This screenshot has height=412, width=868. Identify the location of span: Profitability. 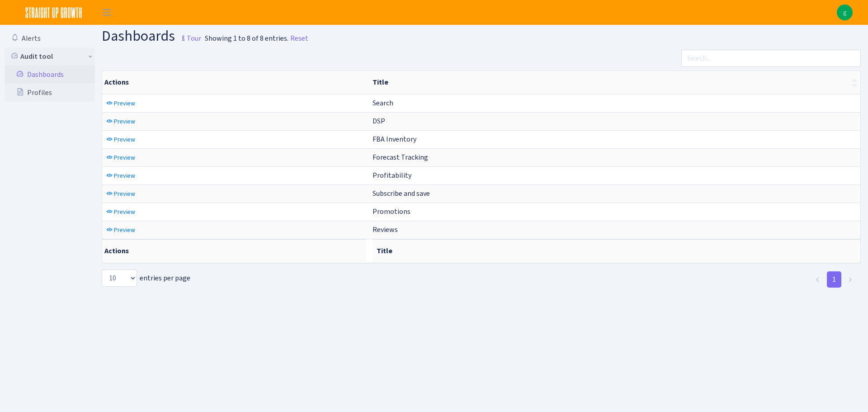
(392, 175).